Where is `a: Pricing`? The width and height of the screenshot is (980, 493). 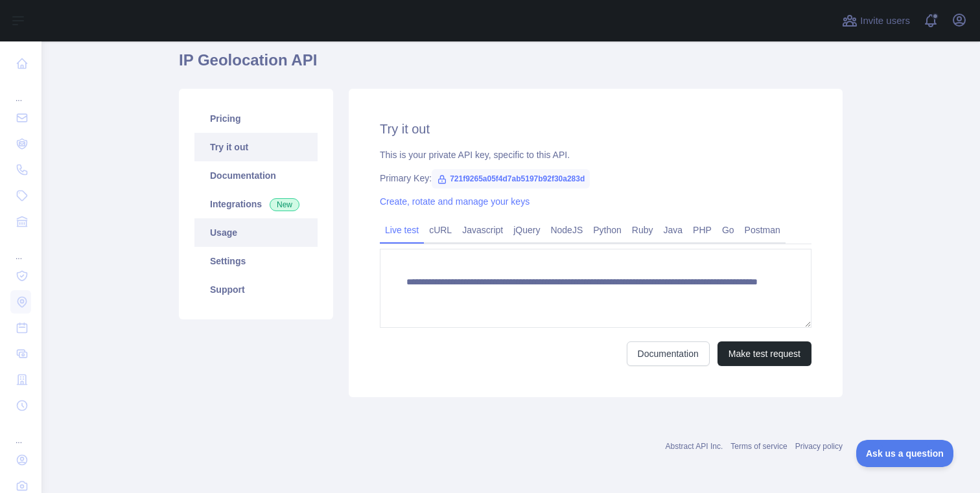
a: Pricing is located at coordinates (256, 118).